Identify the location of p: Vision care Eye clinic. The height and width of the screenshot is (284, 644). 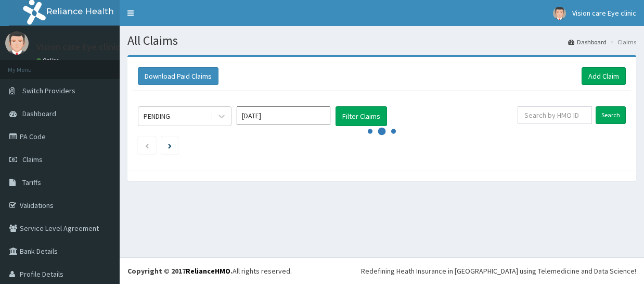
(78, 47).